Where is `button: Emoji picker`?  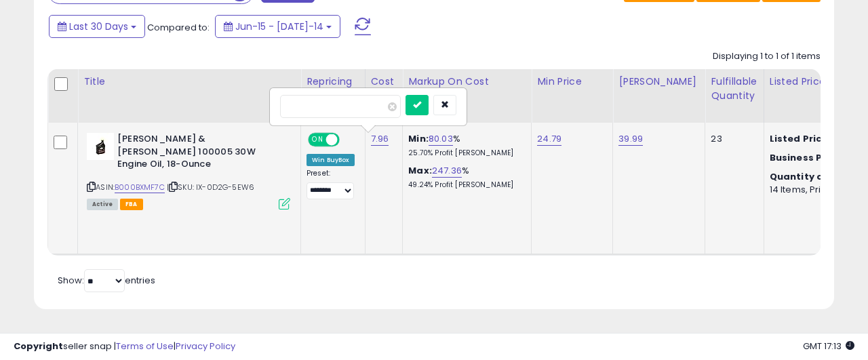 button: Emoji picker is located at coordinates (27, 305).